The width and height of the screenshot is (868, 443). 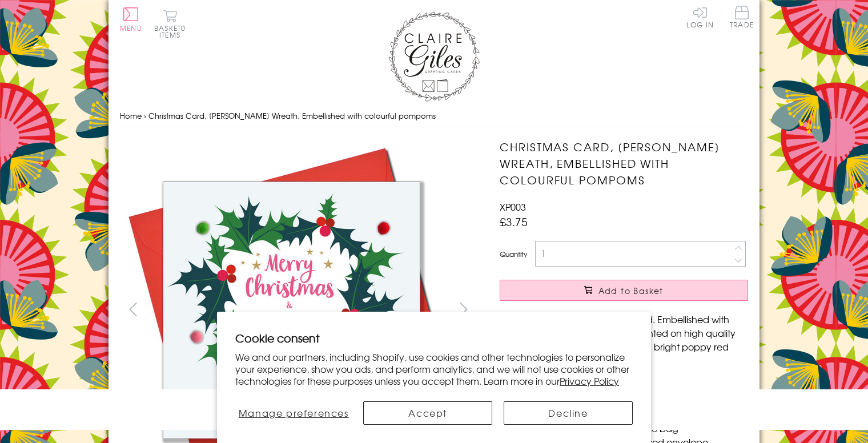 What do you see at coordinates (589, 380) in the screenshot?
I see `a: Privacy Policy` at bounding box center [589, 380].